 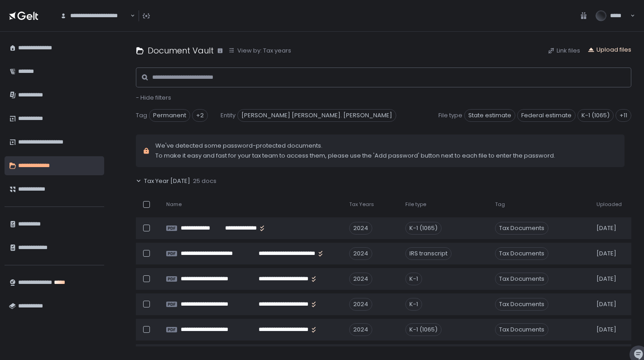 I want to click on span: Uploaded, so click(x=609, y=204).